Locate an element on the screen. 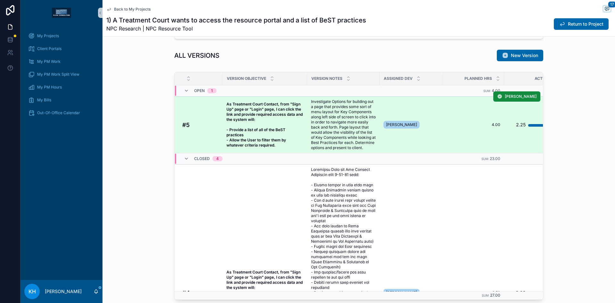 The height and width of the screenshot is (303, 615). div: scrollable content is located at coordinates (62, 76).